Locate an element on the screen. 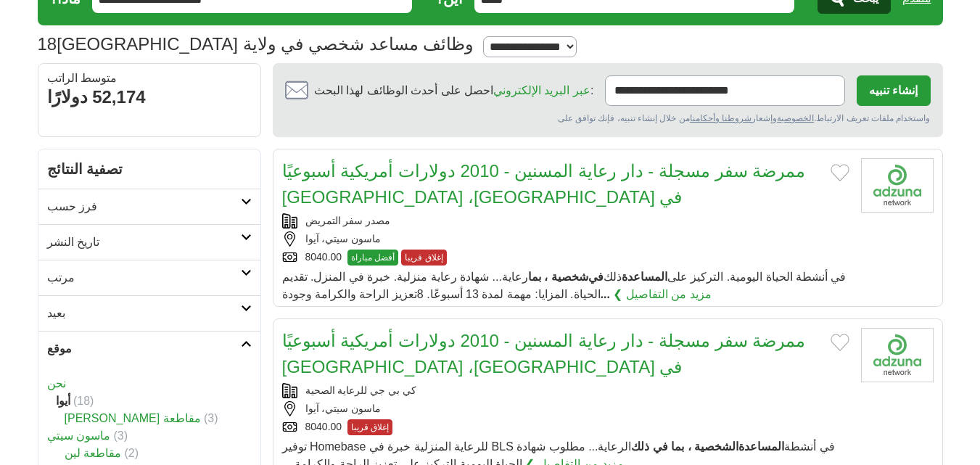 The width and height of the screenshot is (980, 465). font: في is located at coordinates (595, 276).